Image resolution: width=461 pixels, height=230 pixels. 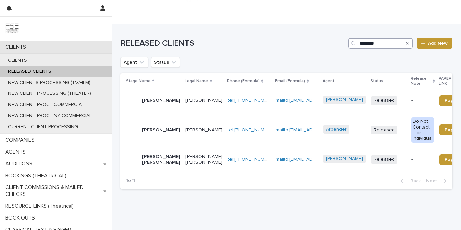 I want to click on p: RELEASED CLIENTS, so click(x=30, y=71).